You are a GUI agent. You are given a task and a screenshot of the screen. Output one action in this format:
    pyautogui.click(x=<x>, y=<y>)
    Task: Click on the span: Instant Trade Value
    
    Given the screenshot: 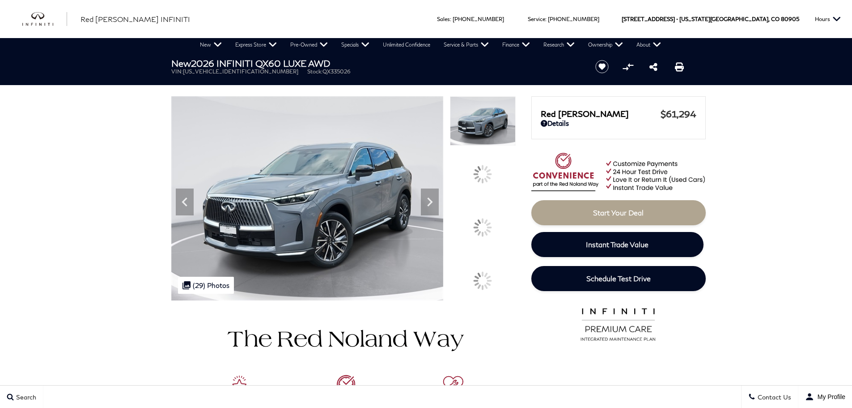 What is the action you would take?
    pyautogui.click(x=617, y=244)
    